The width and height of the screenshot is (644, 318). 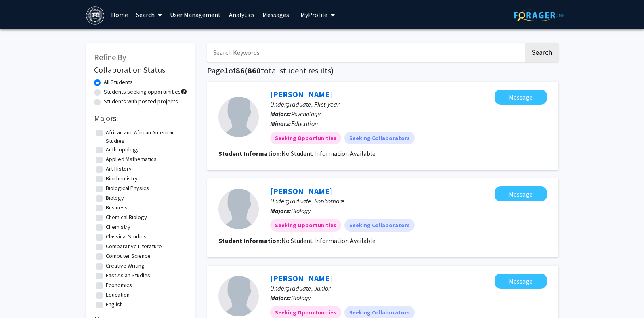 I want to click on button: Search, so click(x=542, y=52).